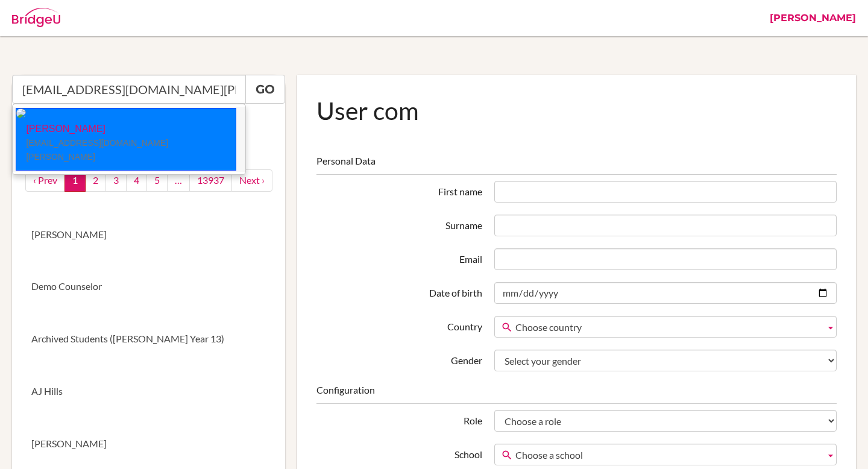  What do you see at coordinates (576, 165) in the screenshot?
I see `legend: Personal Data` at bounding box center [576, 165].